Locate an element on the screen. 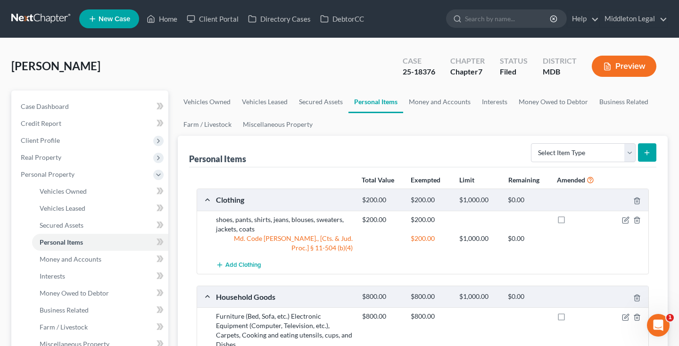 This screenshot has height=346, width=679. span: Vehicles Owned is located at coordinates (63, 191).